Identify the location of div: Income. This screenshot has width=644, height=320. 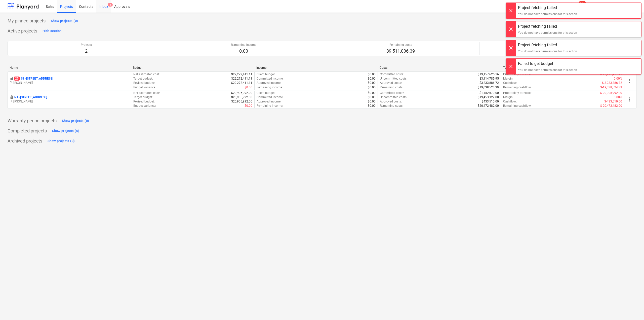
(316, 68).